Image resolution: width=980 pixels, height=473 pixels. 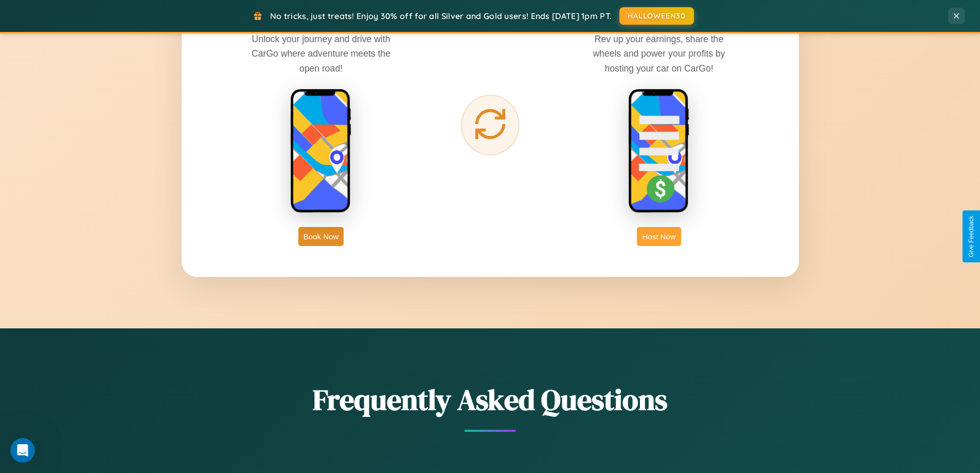 I want to click on button: Book Now, so click(x=321, y=237).